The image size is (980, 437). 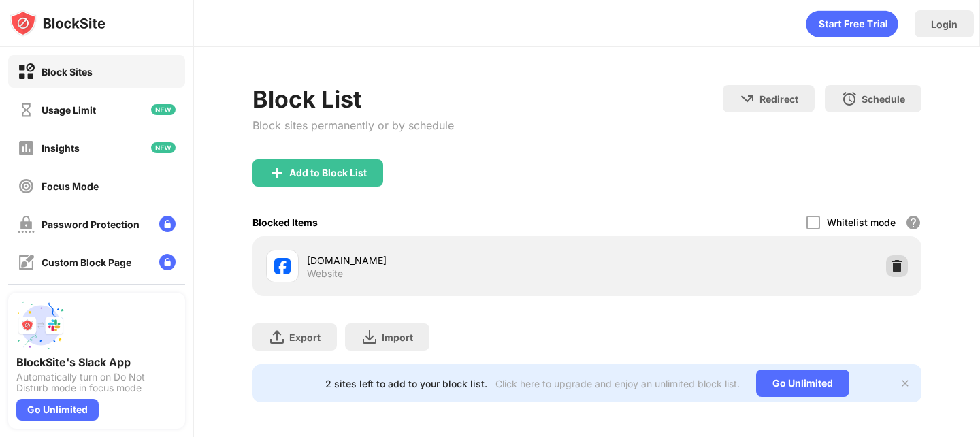 I want to click on div: Block Sites, so click(x=67, y=72).